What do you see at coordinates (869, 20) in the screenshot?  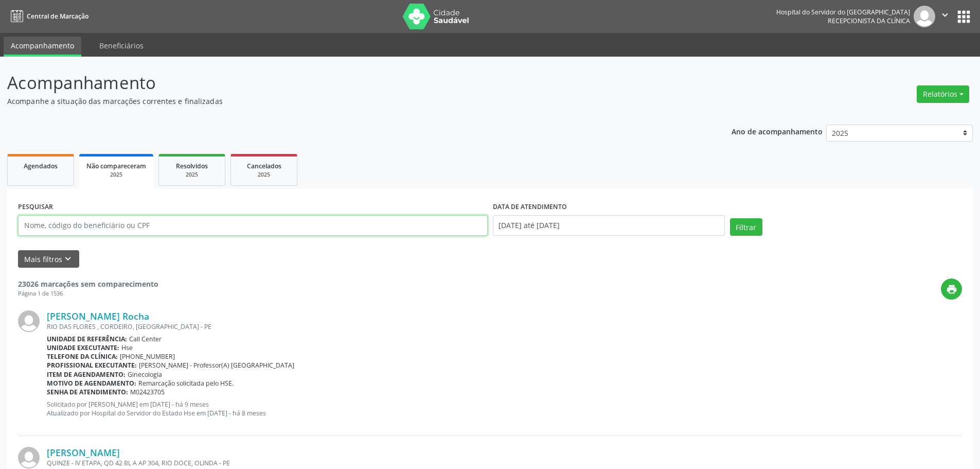 I see `span: Recepcionista da clínica` at bounding box center [869, 20].